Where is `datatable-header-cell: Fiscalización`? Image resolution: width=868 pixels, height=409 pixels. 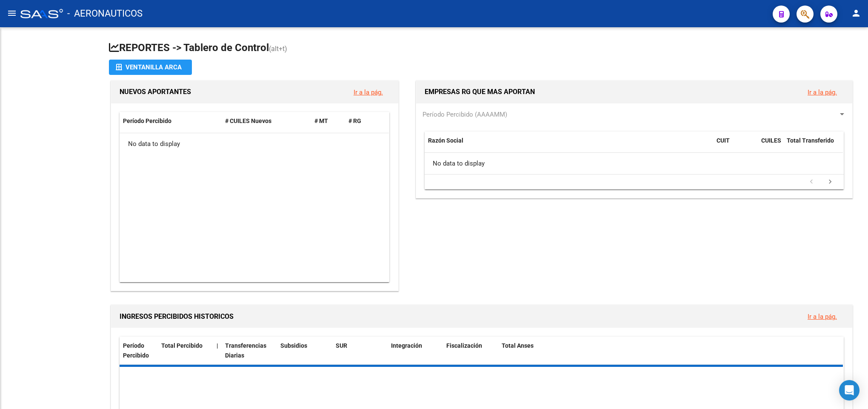
datatable-header-cell: Fiscalización is located at coordinates (470, 351).